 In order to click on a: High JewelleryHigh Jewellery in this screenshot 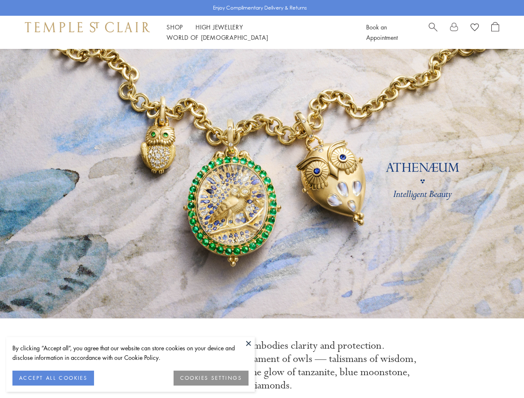, I will do `click(219, 27)`.